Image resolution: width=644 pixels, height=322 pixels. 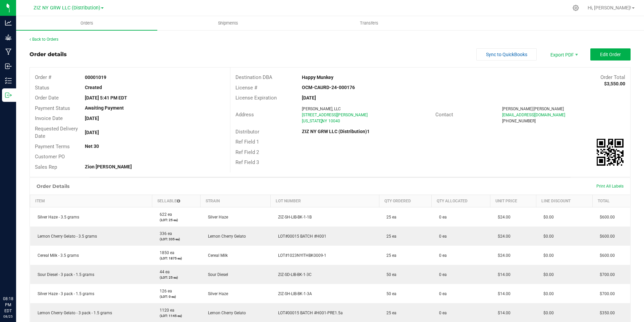 What do you see at coordinates (369, 23) in the screenshot?
I see `a: Transfers` at bounding box center [369, 23].